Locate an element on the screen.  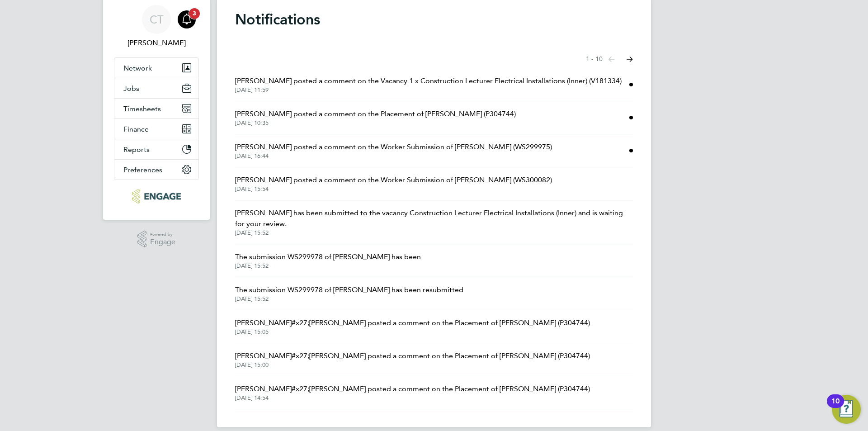
span: Reports is located at coordinates (137, 149).